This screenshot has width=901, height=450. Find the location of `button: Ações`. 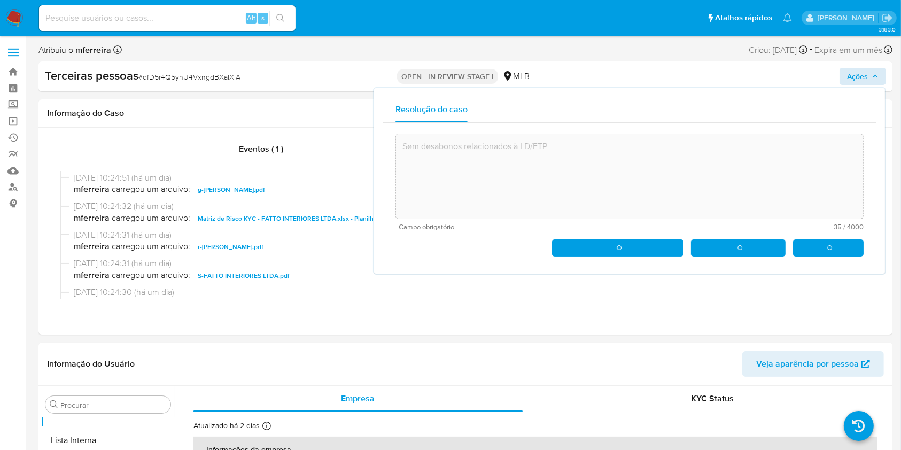

button: Ações is located at coordinates (863, 76).